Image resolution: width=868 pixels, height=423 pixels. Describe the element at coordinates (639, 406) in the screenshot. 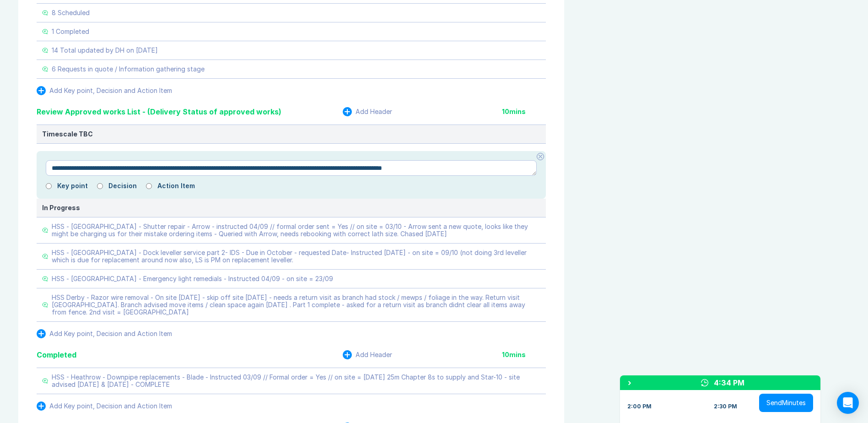

I see `div: 2:00 PM` at that location.